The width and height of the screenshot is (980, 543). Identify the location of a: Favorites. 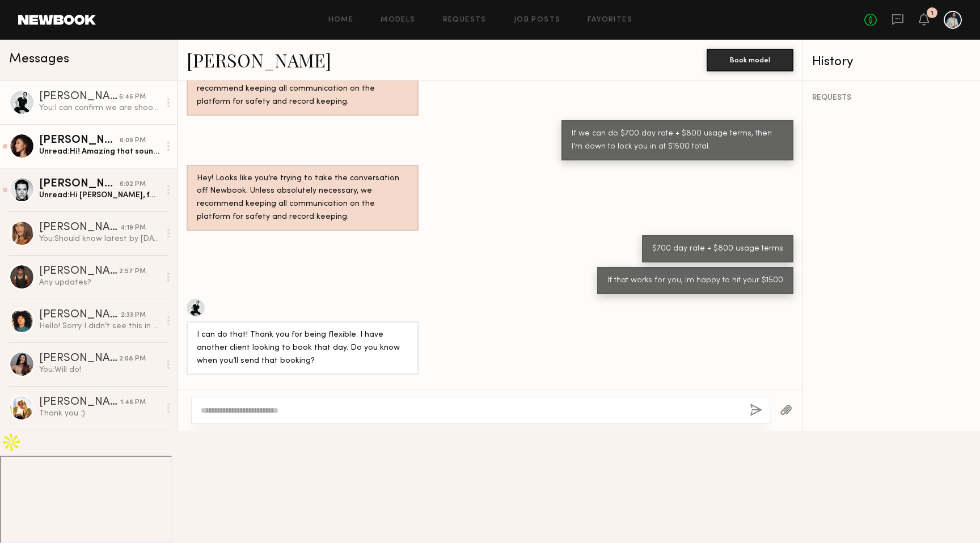
(609, 20).